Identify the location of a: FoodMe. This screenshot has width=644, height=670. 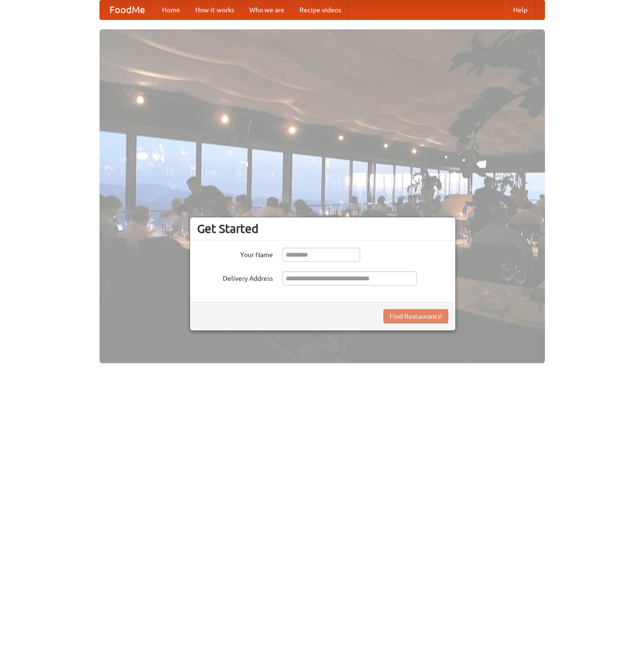
(127, 10).